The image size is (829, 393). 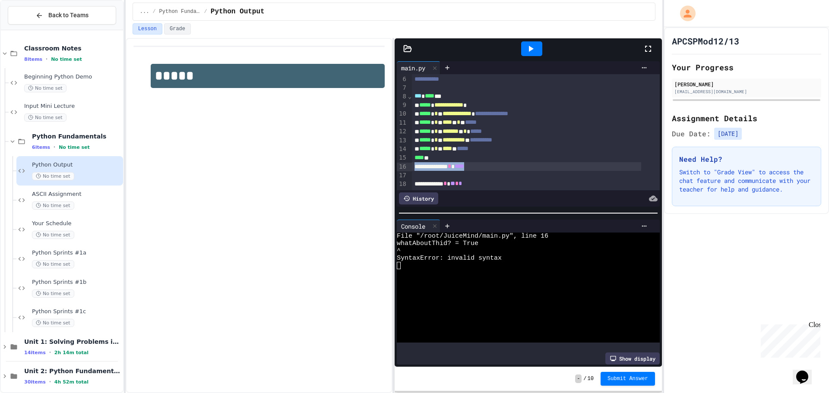 I want to click on div: 6, so click(x=402, y=79).